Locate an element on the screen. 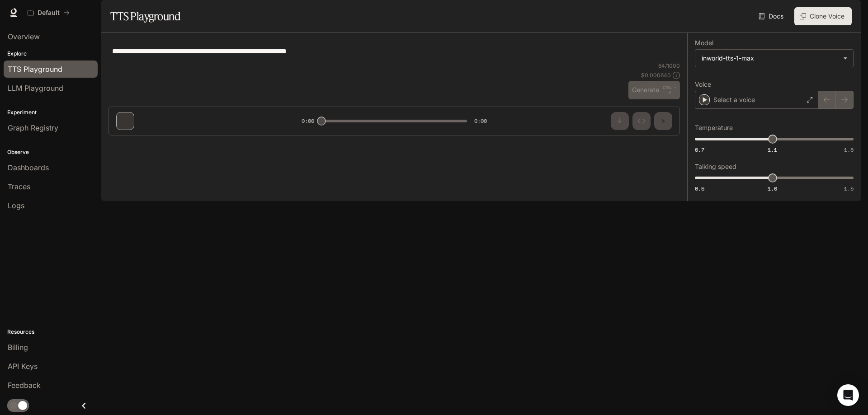 The height and width of the screenshot is (415, 868). span: 1.0 is located at coordinates (772, 188).